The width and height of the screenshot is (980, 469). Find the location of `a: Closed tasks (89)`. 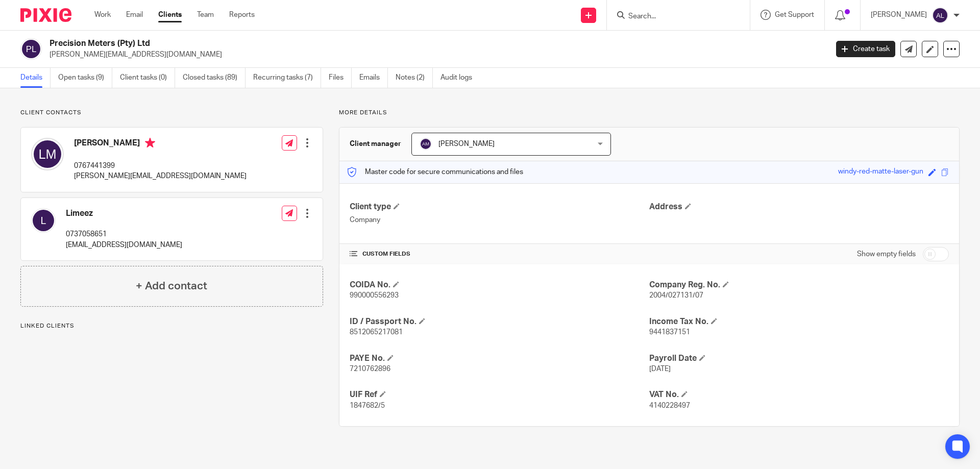

a: Closed tasks (89) is located at coordinates (214, 77).